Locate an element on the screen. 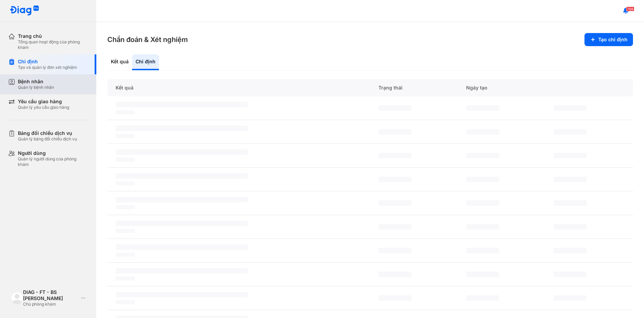 The height and width of the screenshot is (318, 644). div: Trạng thái is located at coordinates (414, 88).